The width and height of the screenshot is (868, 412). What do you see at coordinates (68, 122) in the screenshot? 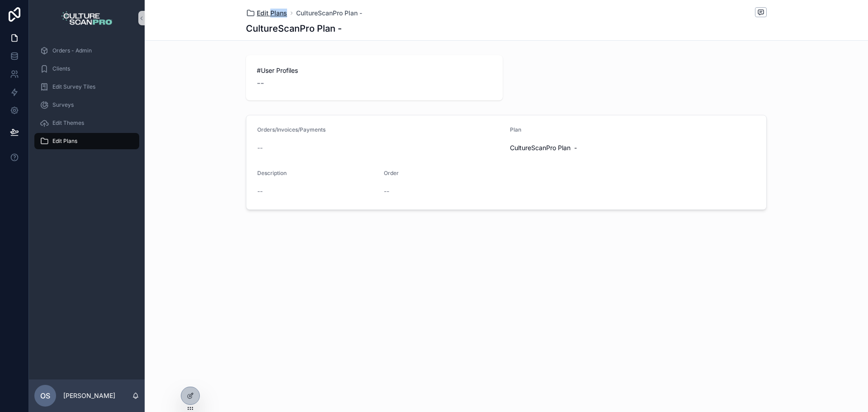
I see `span: Edit Themes` at bounding box center [68, 122].